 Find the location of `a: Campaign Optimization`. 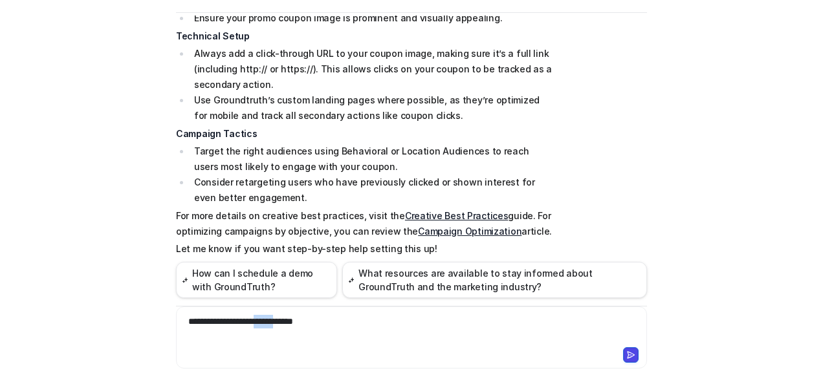

a: Campaign Optimization is located at coordinates (470, 231).